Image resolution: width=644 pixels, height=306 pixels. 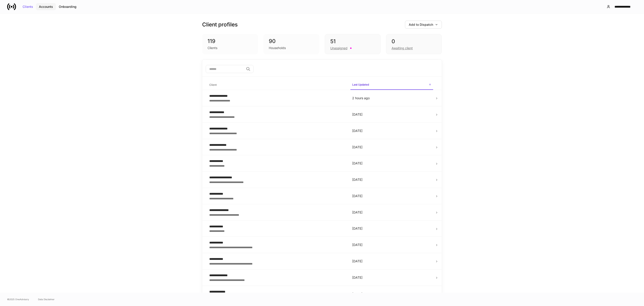 What do you see at coordinates (18, 299) in the screenshot?
I see `span: © 2025 OneAdvisory` at bounding box center [18, 299].